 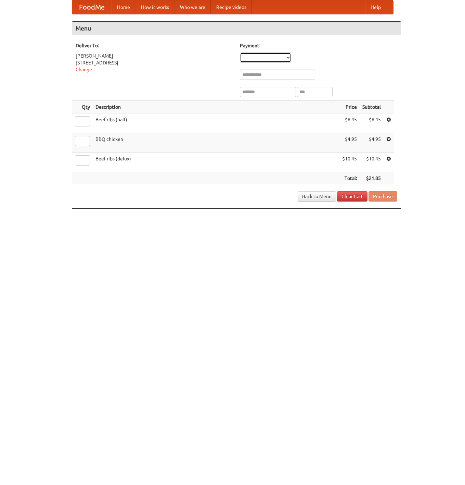 What do you see at coordinates (92, 7) in the screenshot?
I see `a: FoodMe` at bounding box center [92, 7].